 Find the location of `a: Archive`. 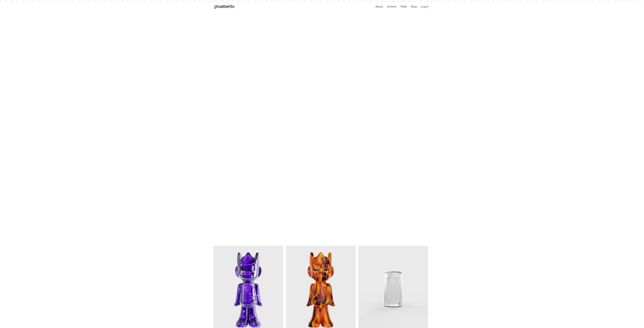

a: Archive is located at coordinates (392, 7).